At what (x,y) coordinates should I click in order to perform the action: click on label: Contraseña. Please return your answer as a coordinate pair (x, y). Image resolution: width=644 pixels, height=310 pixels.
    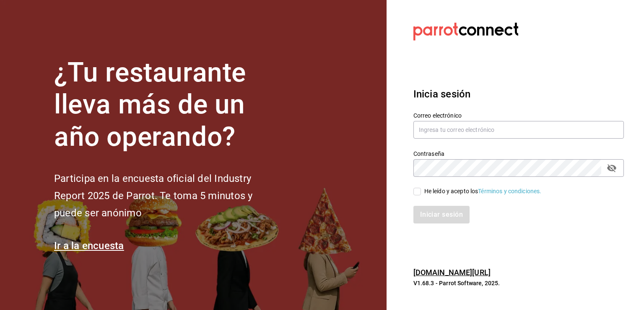
    Looking at the image, I should click on (519, 153).